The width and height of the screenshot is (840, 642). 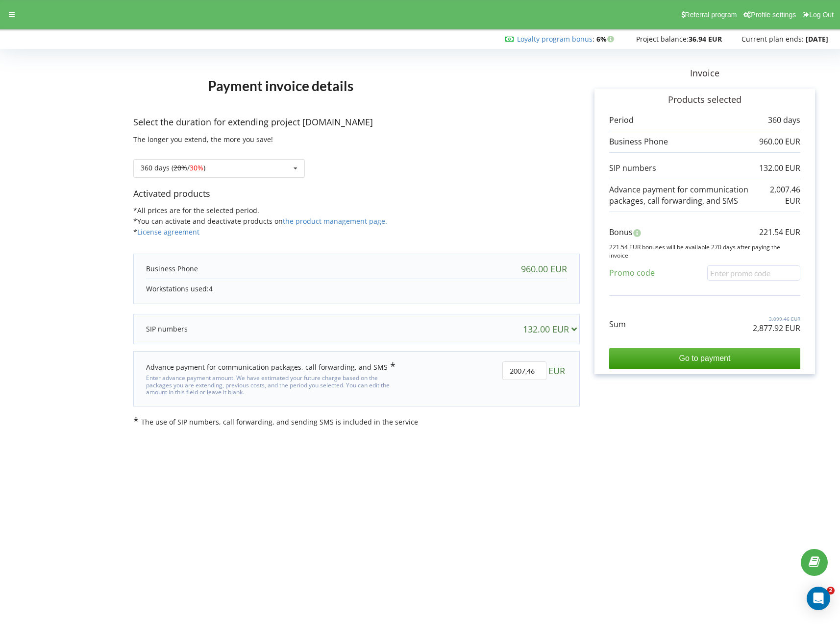 I want to click on div: Open Intercom Messenger, so click(x=819, y=599).